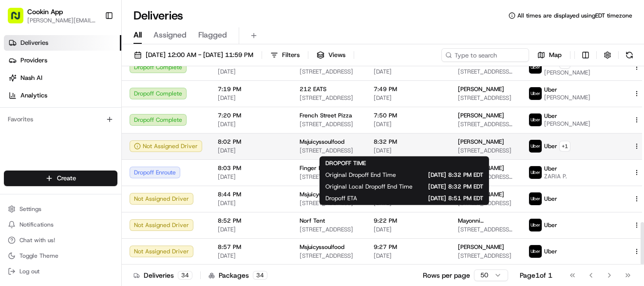 The width and height of the screenshot is (644, 286). I want to click on a: Analytics, so click(62, 96).